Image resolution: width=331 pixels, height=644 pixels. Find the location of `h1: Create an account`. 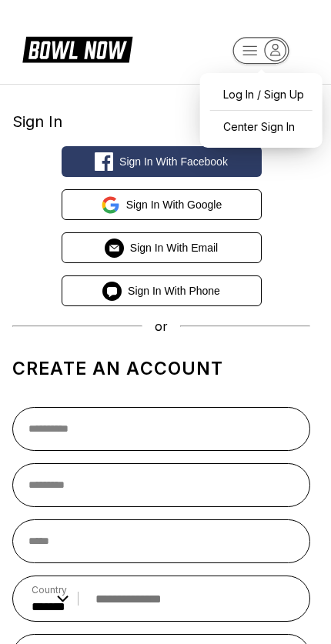

h1: Create an account is located at coordinates (161, 369).